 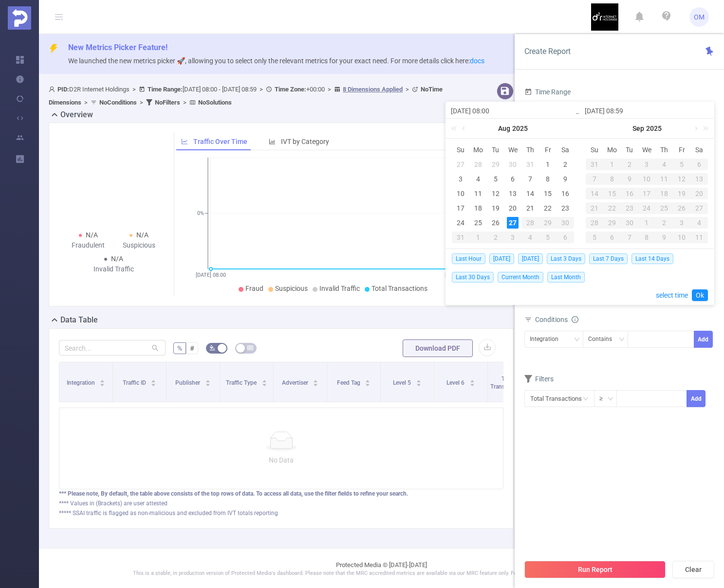 What do you see at coordinates (647, 164) in the screenshot?
I see `td: September 3, 2025` at bounding box center [647, 164].